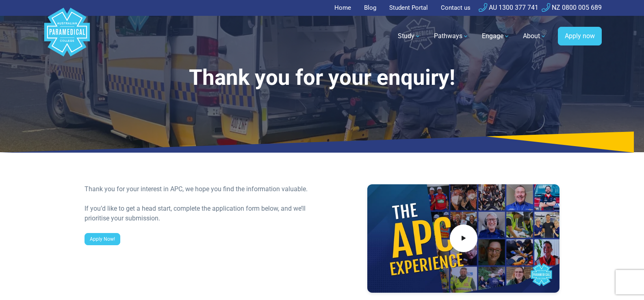  I want to click on a: About, so click(535, 36).